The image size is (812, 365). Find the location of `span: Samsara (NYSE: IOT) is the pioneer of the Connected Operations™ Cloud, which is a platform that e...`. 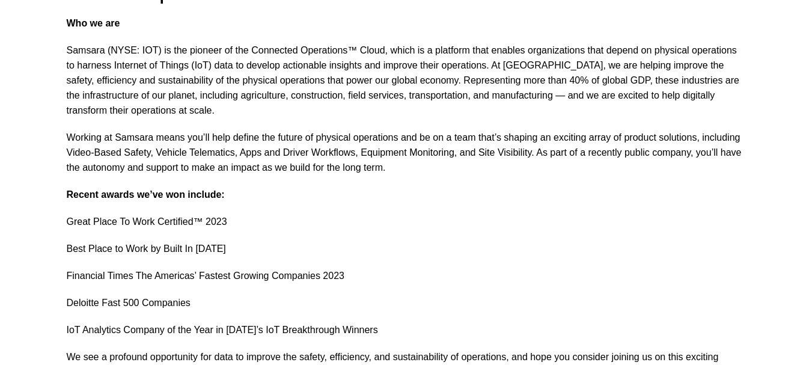

span: Samsara (NYSE: IOT) is the pioneer of the Connected Operations™ Cloud, which is a platform that e... is located at coordinates (402, 80).